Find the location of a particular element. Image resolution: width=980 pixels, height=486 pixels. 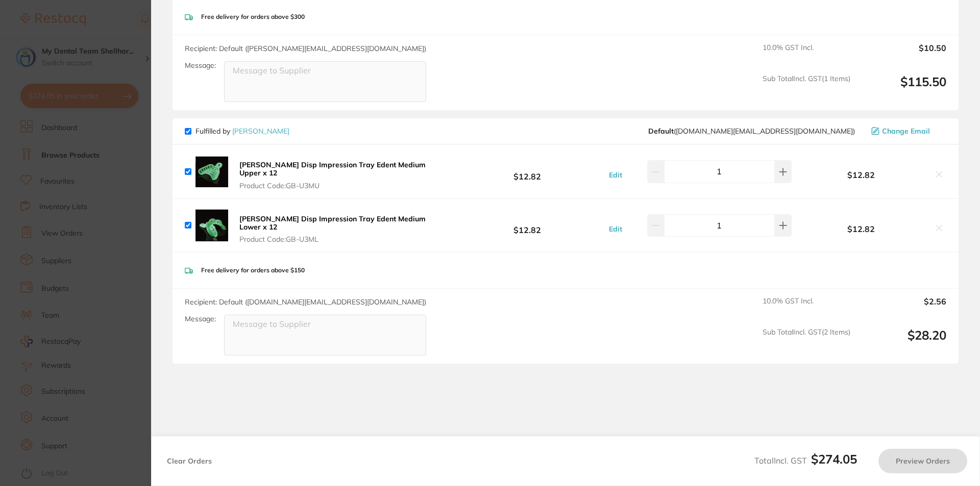

b: Default is located at coordinates (661, 131).